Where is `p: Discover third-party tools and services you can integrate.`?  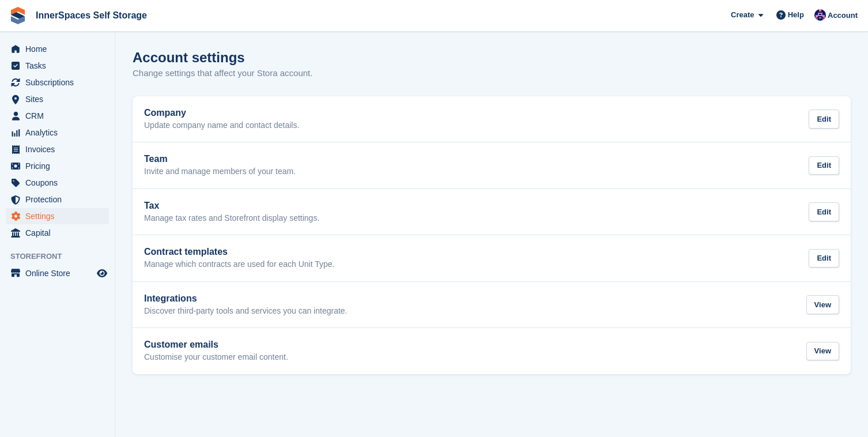 p: Discover third-party tools and services you can integrate. is located at coordinates (246, 312).